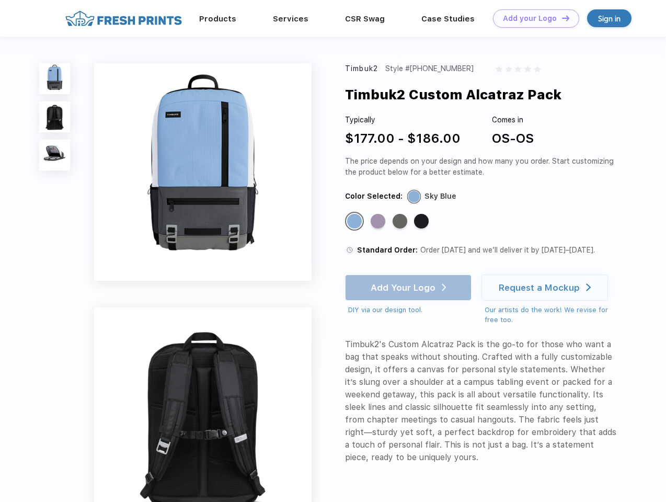 This screenshot has width=666, height=502. What do you see at coordinates (387, 250) in the screenshot?
I see `span: Standard Order:` at bounding box center [387, 250].